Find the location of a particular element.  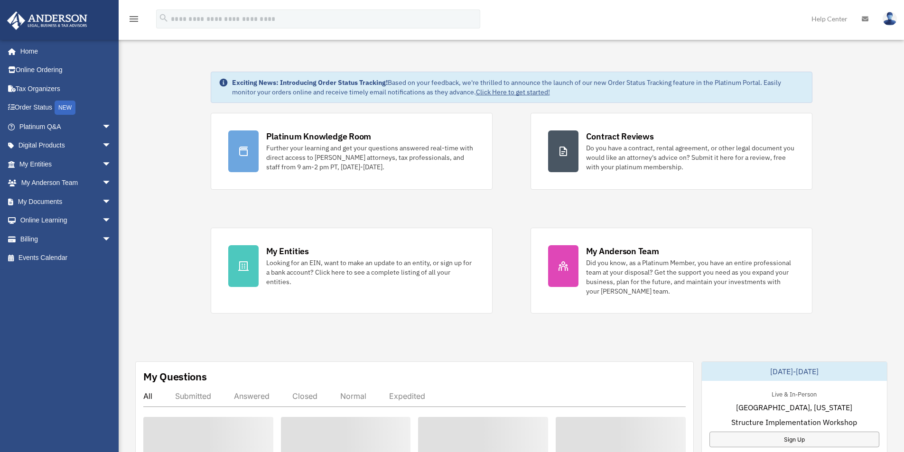

a: My Anderson Teamarrow_drop_down is located at coordinates (66, 183).